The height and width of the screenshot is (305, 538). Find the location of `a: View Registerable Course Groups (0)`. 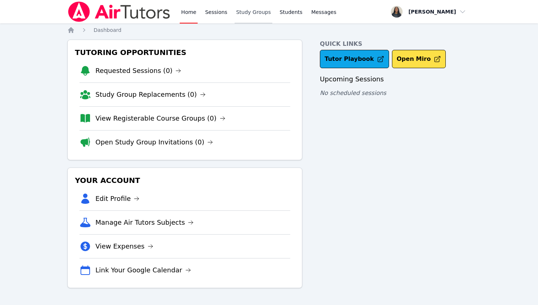

a: View Registerable Course Groups (0) is located at coordinates (160, 118).